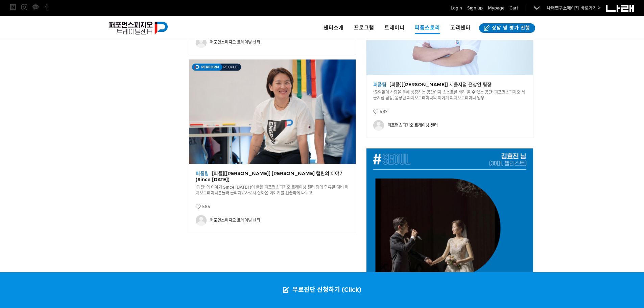  What do you see at coordinates (496, 8) in the screenshot?
I see `span: Mypage` at bounding box center [496, 8].